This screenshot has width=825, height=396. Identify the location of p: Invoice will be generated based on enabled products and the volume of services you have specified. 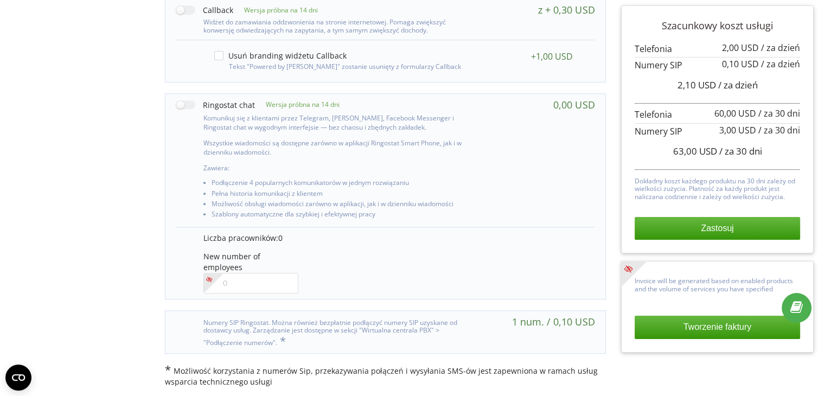
(717, 284).